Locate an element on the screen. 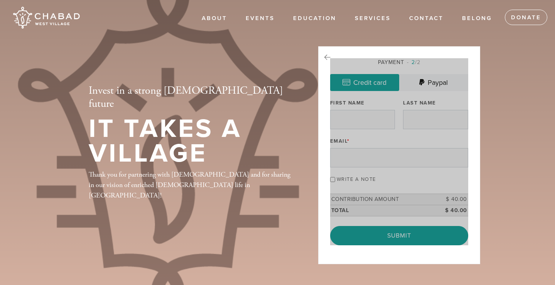 Image resolution: width=555 pixels, height=285 pixels. a: EDUCATION is located at coordinates (315, 19).